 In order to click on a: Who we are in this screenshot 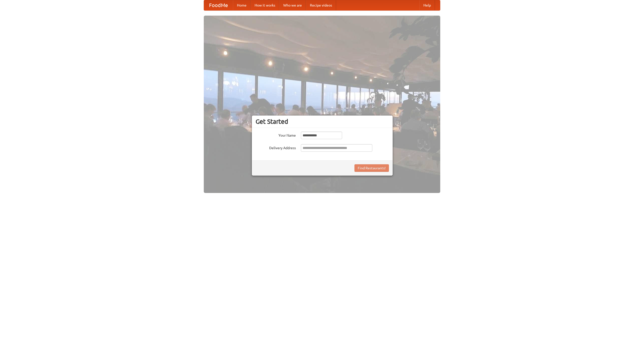, I will do `click(293, 6)`.